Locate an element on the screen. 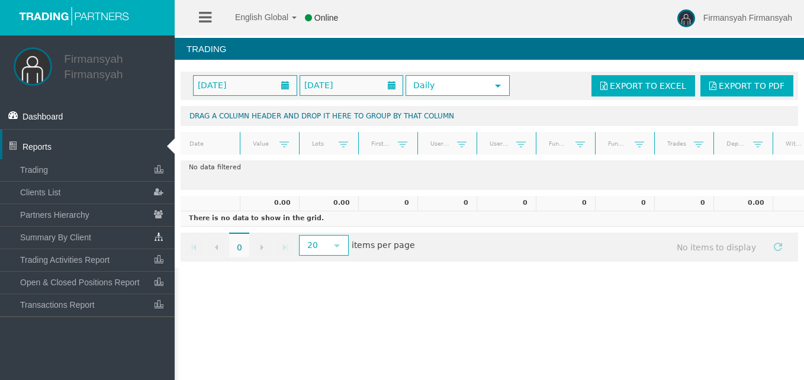 This screenshot has width=804, height=380. span: Trading is located at coordinates (34, 170).